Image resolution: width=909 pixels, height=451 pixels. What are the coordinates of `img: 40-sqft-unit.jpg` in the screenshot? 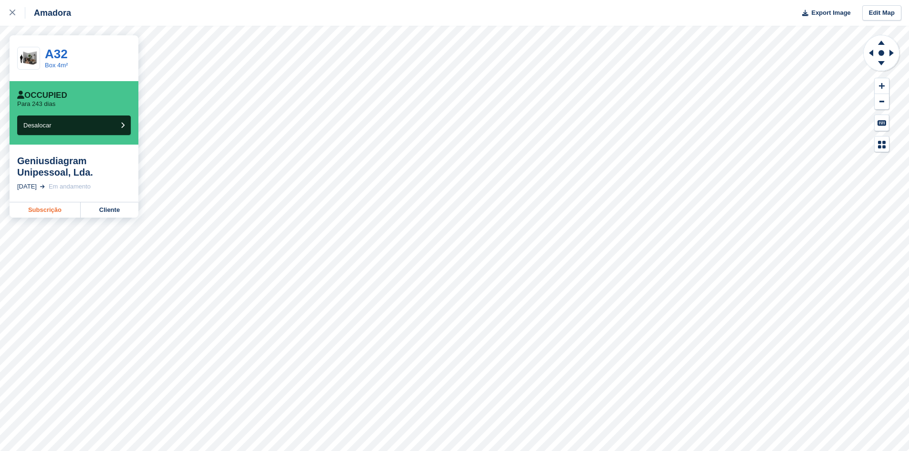 It's located at (29, 58).